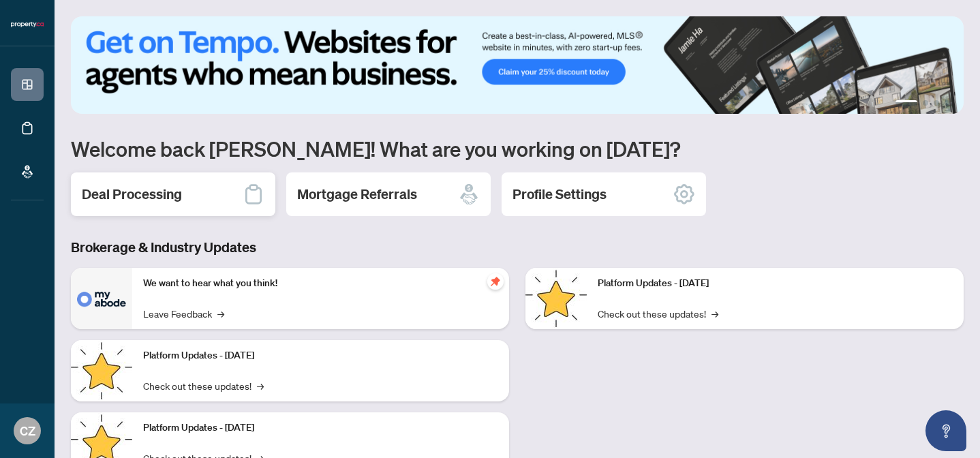 This screenshot has height=458, width=980. What do you see at coordinates (907, 103) in the screenshot?
I see `button: 1` at bounding box center [907, 103].